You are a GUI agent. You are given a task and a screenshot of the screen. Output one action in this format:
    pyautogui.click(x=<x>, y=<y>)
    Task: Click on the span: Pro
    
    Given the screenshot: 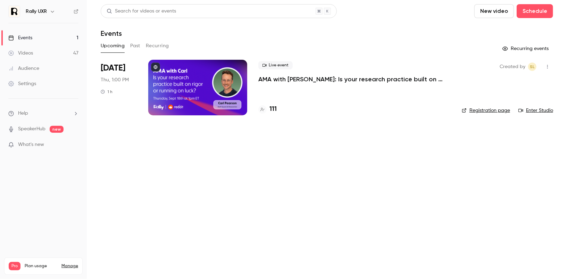 What is the action you would take?
    pyautogui.click(x=15, y=266)
    